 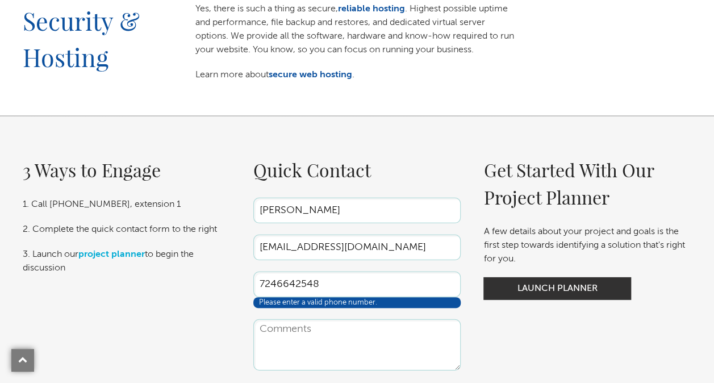 What do you see at coordinates (127, 170) in the screenshot?
I see `h2: 3 Ways to Engage` at bounding box center [127, 170].